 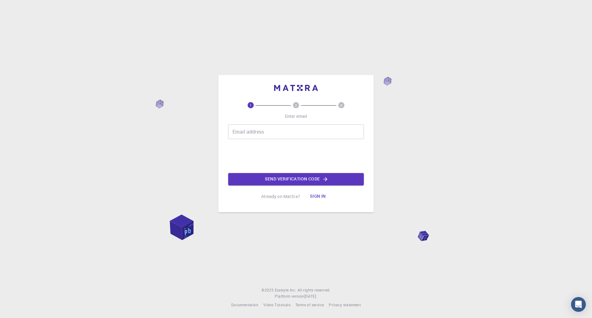 What do you see at coordinates (296, 179) in the screenshot?
I see `button: Send verification code` at bounding box center [296, 179].